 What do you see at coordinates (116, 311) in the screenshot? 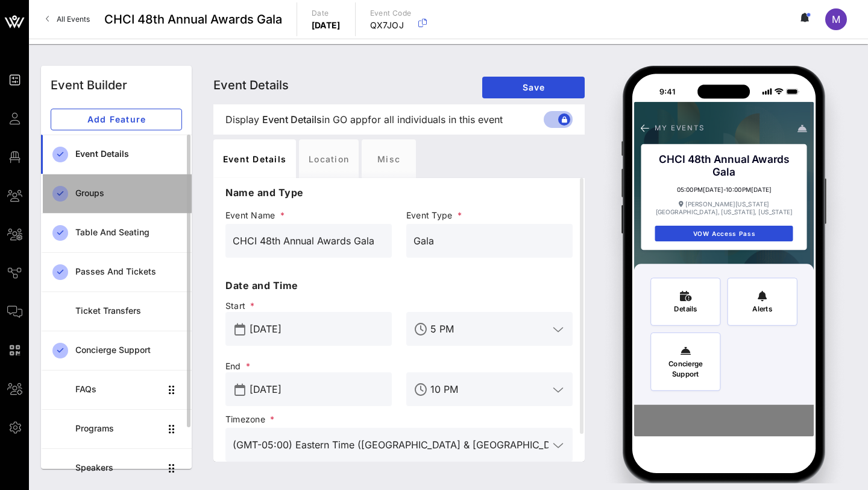
I see `a: Ticket Transfers` at bounding box center [116, 311].